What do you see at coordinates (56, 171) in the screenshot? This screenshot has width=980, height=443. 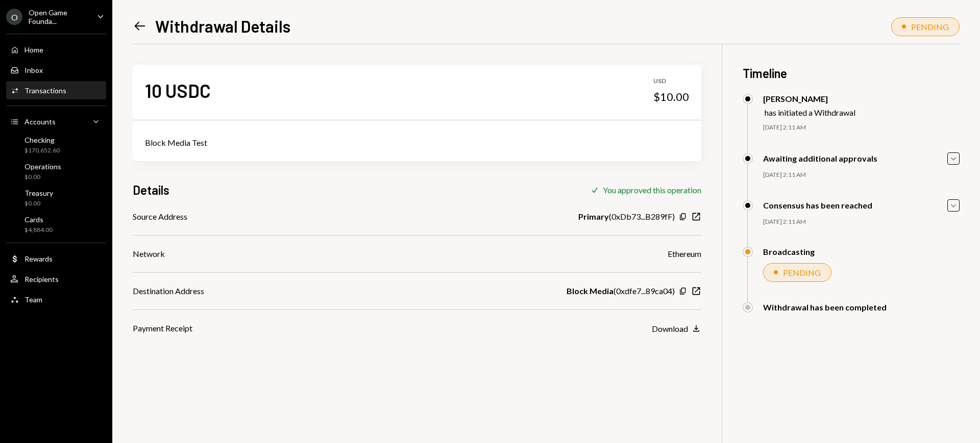 I see `a: Operations$0.00` at bounding box center [56, 171].